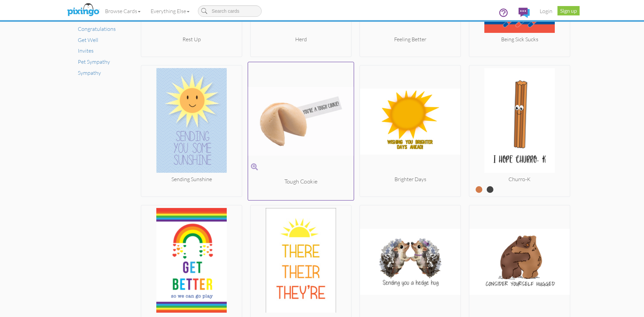 Image resolution: width=644 pixels, height=317 pixels. I want to click on img: 20220131-212836-e6c395c4bb04-250.jpg, so click(520, 122).